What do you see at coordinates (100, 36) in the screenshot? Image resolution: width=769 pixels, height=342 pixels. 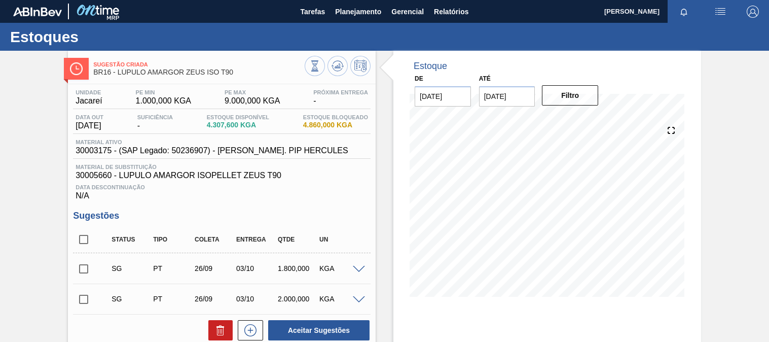 I see `h1: Estoques` at bounding box center [100, 36].